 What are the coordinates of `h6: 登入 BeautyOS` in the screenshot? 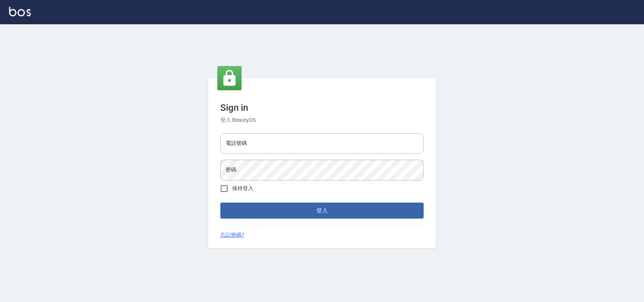 It's located at (322, 120).